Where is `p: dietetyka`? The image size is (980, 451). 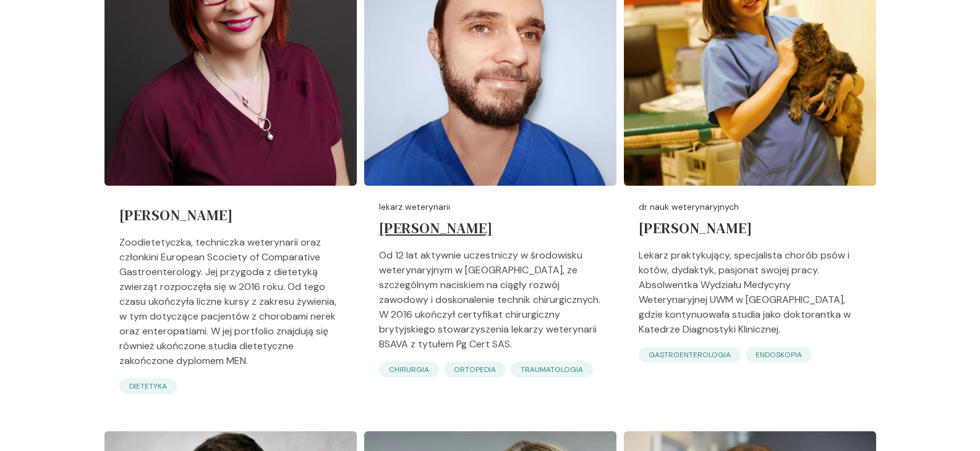
p: dietetyka is located at coordinates (147, 386).